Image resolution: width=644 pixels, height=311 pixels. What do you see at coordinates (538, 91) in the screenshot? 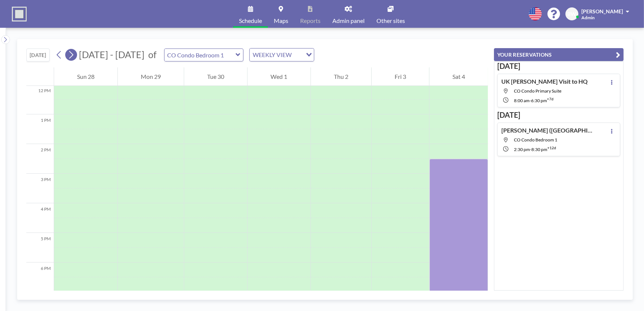
I see `span: CO Condo Primary Suite` at bounding box center [538, 91].